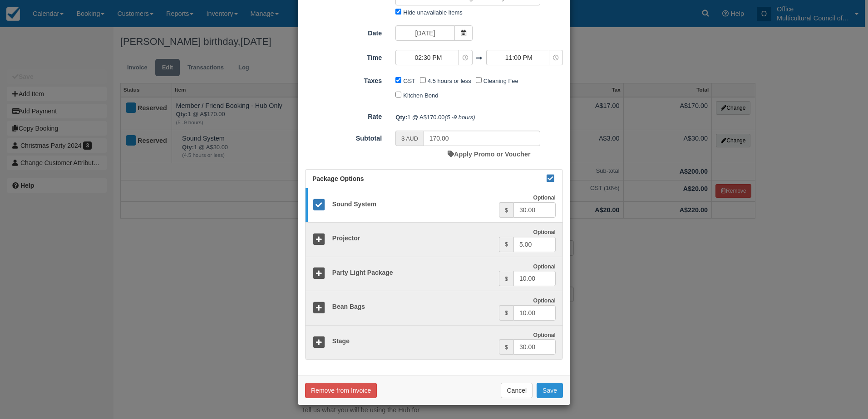  I want to click on label: Subtotal, so click(343, 137).